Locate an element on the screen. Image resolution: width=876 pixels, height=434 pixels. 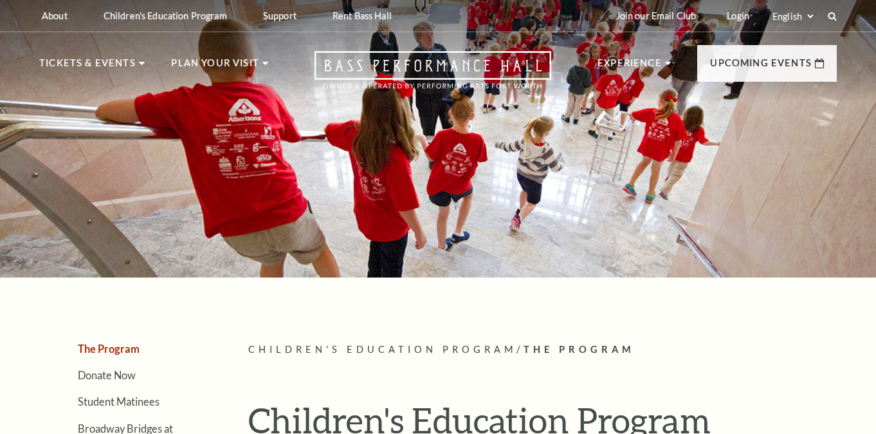
span: The Program is located at coordinates (579, 349).